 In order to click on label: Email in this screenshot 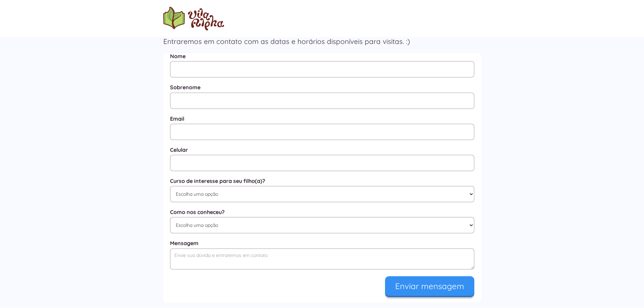, I will do `click(322, 119)`.